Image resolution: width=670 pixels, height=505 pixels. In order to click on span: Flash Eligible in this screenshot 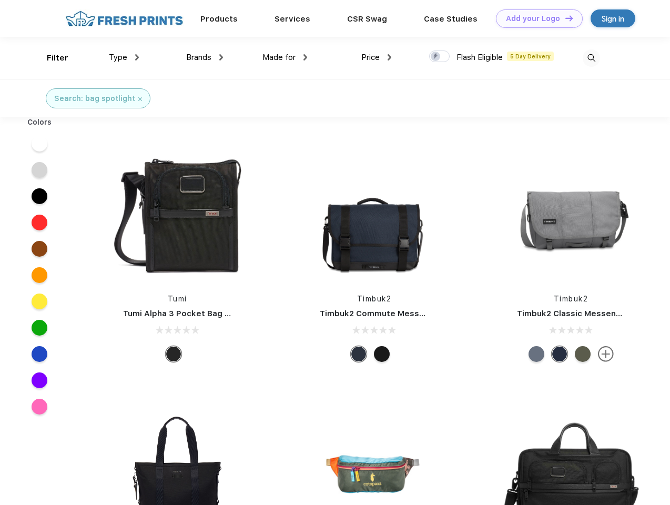, I will do `click(480, 57)`.